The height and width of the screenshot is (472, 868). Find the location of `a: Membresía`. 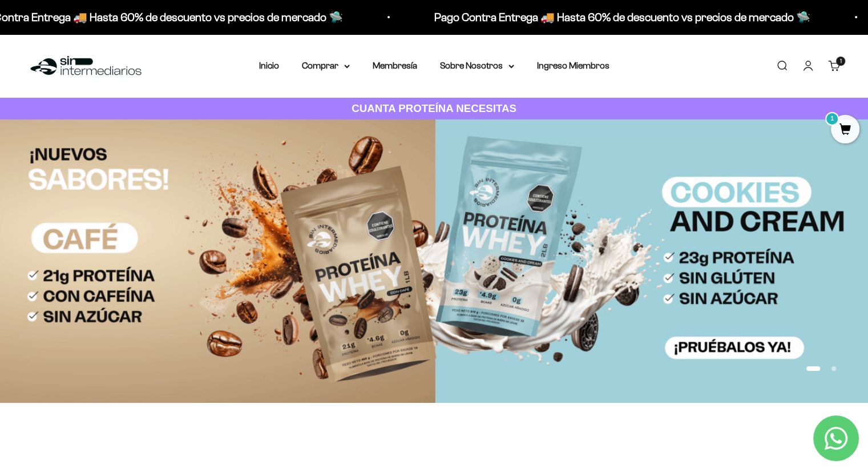

a: Membresía is located at coordinates (395, 65).